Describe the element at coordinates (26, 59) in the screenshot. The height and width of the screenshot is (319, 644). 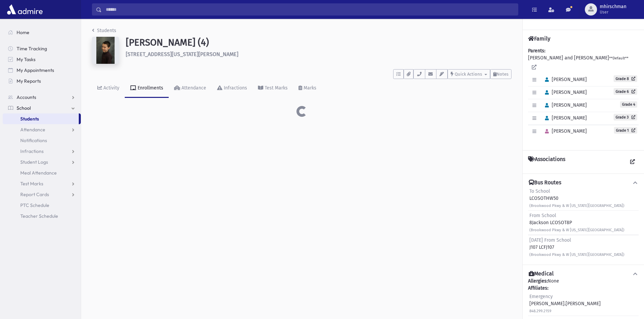
I see `span: My Tasks` at that location.